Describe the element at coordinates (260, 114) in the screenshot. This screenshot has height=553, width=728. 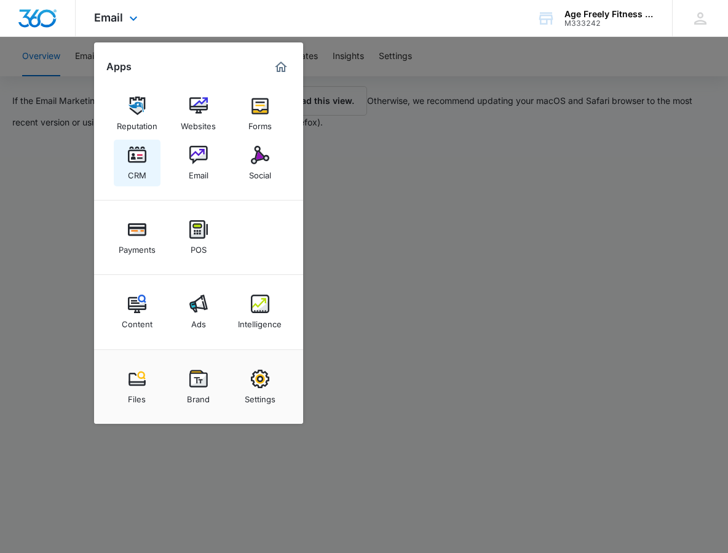
I see `a: Forms` at that location.